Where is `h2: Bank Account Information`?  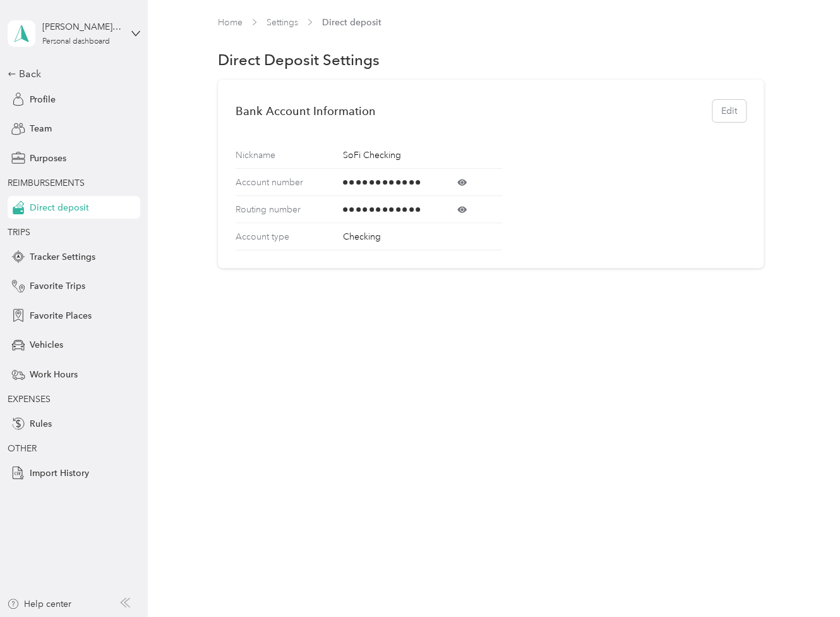 h2: Bank Account Information is located at coordinates (306, 111).